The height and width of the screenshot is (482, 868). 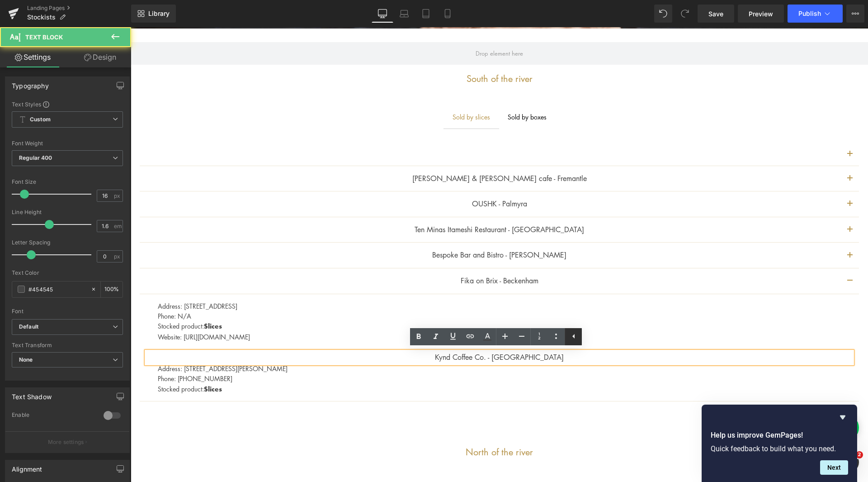 I want to click on a: Design, so click(x=100, y=57).